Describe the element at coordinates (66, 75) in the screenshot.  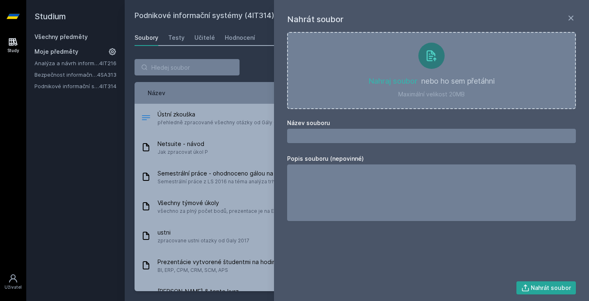
I see `a: Bezpečnost informačních systémů` at that location.